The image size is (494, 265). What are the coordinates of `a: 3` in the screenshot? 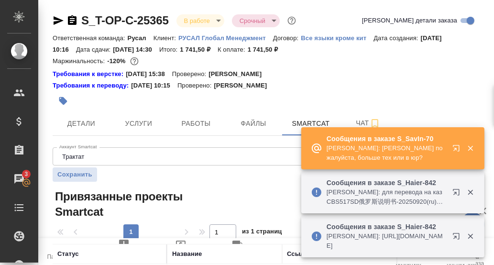 It's located at (19, 179).